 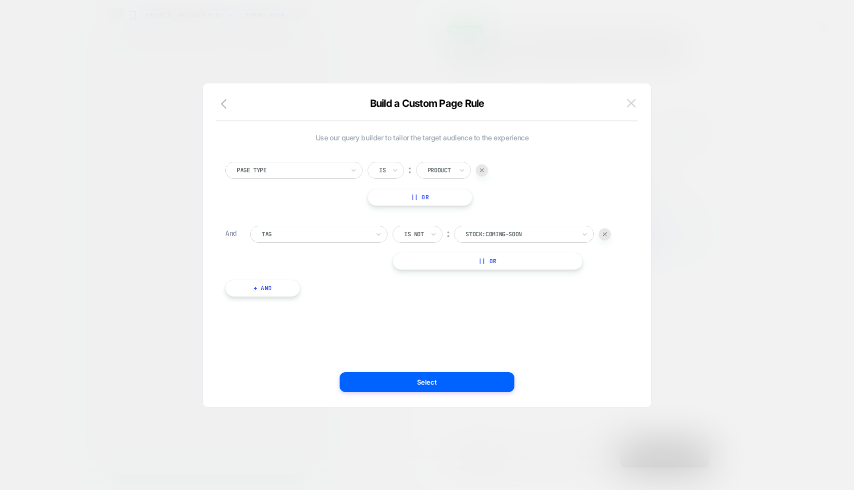 I want to click on span: Build a Custom Page Rule, so click(x=427, y=103).